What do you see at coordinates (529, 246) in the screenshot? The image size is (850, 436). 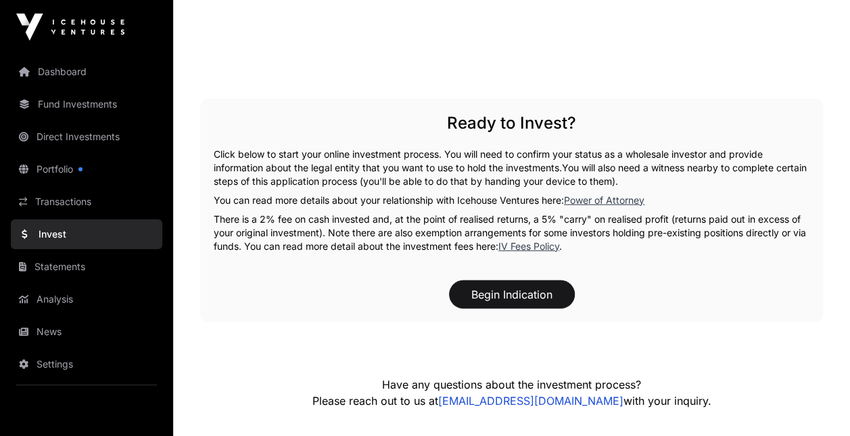 I see `a: IV Fees Policy` at bounding box center [529, 246].